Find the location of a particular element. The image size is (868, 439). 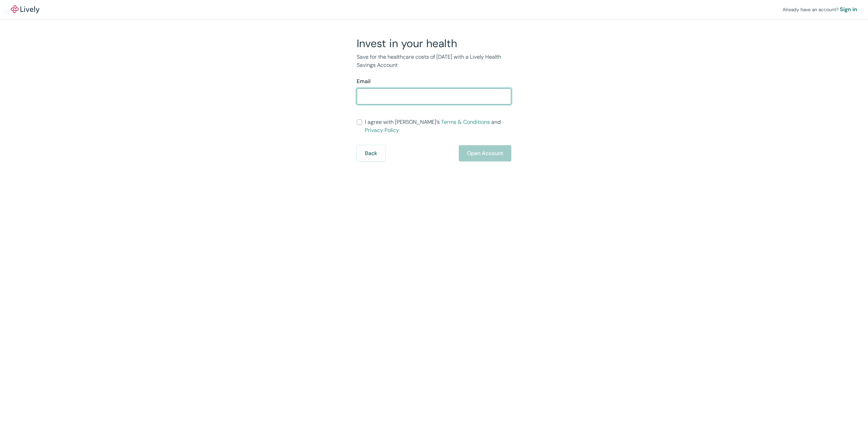

h2: Invest in your health is located at coordinates (434, 43).